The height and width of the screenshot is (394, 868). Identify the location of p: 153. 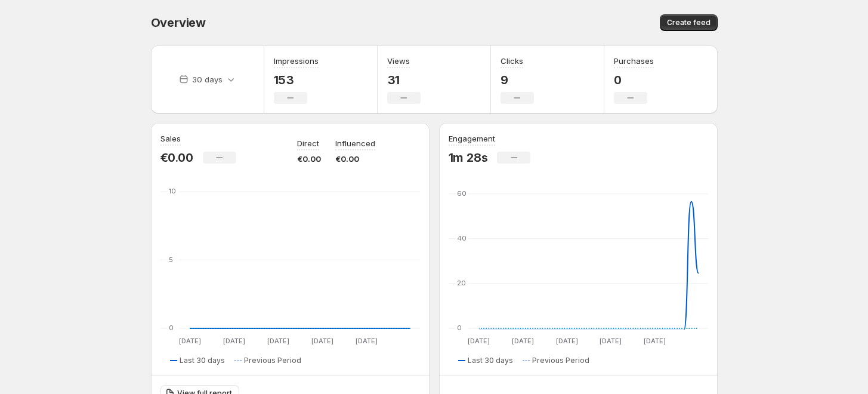
(296, 80).